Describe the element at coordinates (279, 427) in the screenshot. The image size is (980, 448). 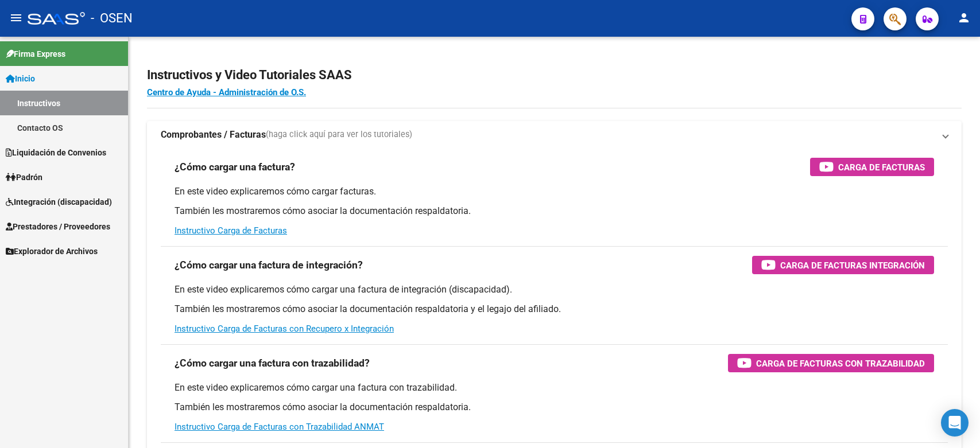
I see `a: Instructivo Carga de Facturas con Trazabilidad ANMAT` at that location.